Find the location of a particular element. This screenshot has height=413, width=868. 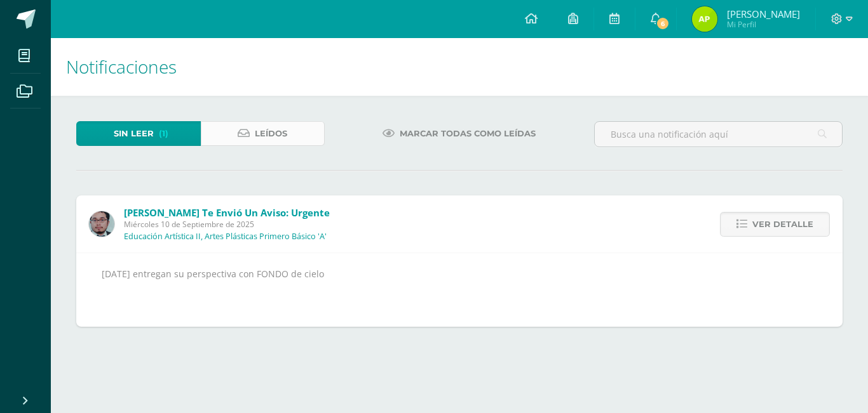

a: Sin leer(1) is located at coordinates (139, 133).